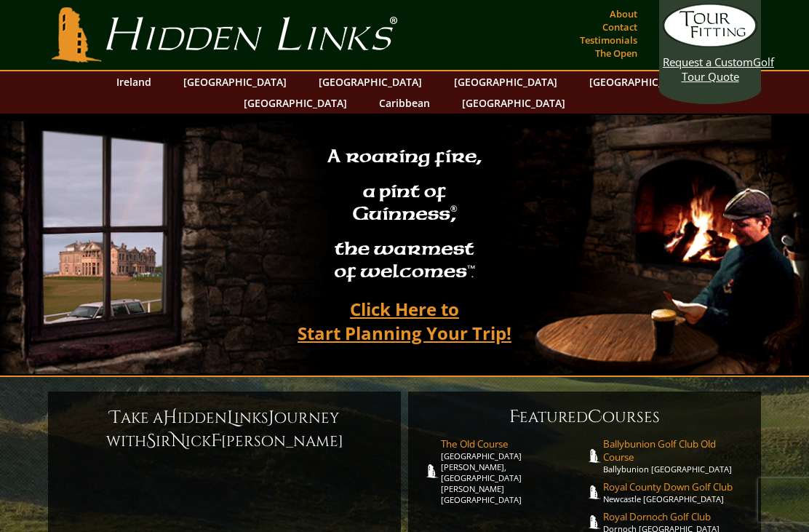 This screenshot has width=809, height=532. Describe the element at coordinates (675, 487) in the screenshot. I see `span: Royal County Down Golf Club` at that location.